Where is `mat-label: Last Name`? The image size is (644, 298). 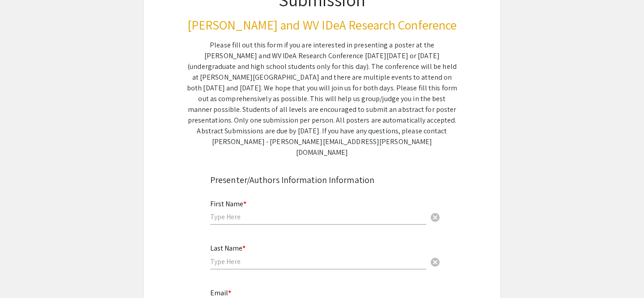 mat-label: Last Name is located at coordinates (227, 248).